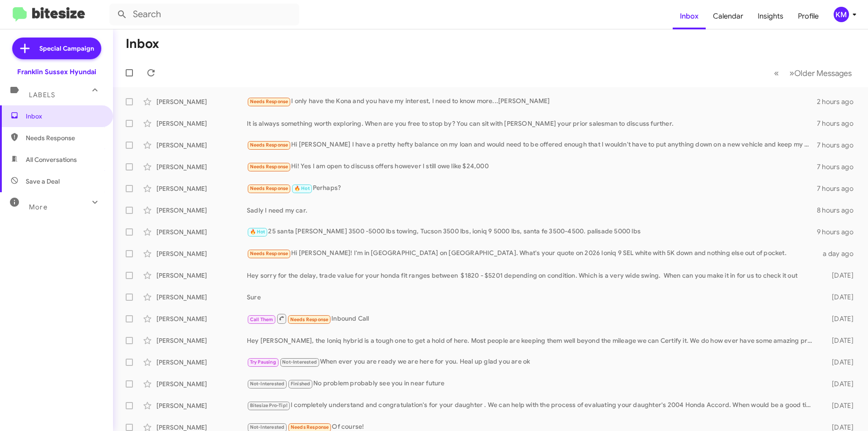  I want to click on a: Insights, so click(771, 16).